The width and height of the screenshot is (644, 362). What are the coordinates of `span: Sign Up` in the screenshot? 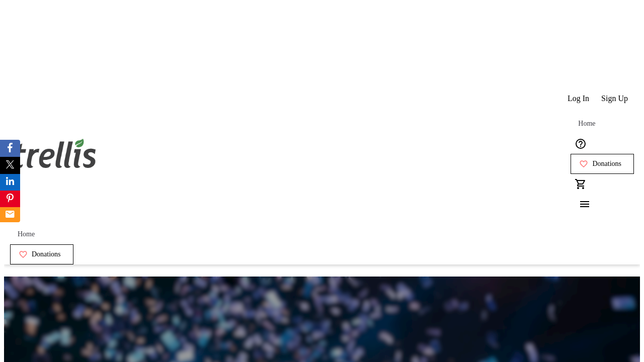 It's located at (614, 99).